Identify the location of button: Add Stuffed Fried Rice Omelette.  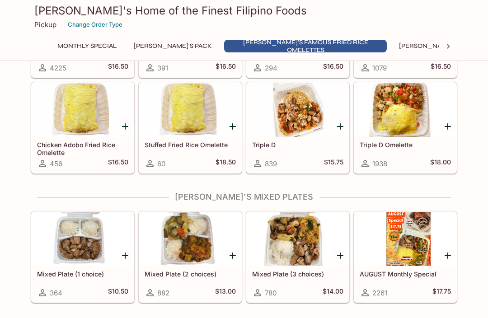
(232, 126).